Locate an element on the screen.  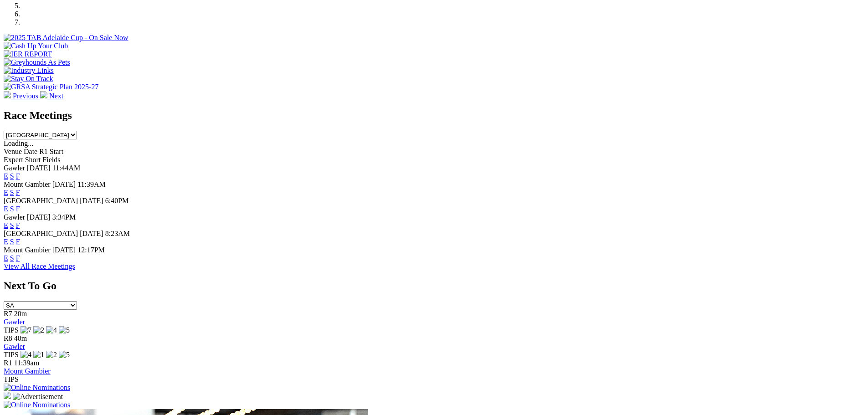
img: Greyhounds As Pets is located at coordinates (37, 63).